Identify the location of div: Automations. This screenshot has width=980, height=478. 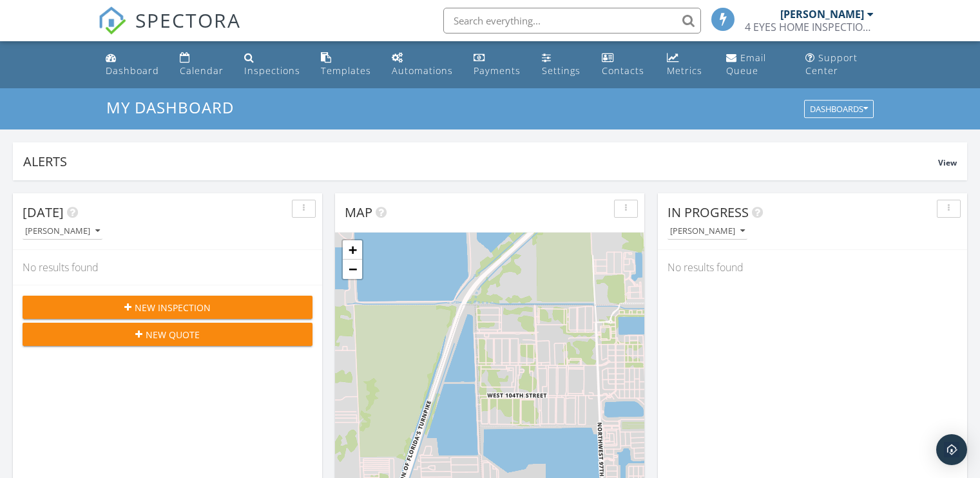
(422, 70).